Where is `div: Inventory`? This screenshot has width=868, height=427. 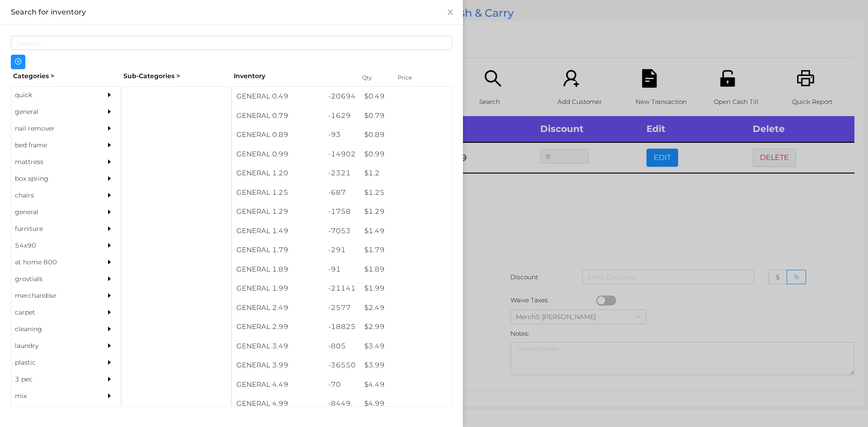
div: Inventory is located at coordinates (292, 76).